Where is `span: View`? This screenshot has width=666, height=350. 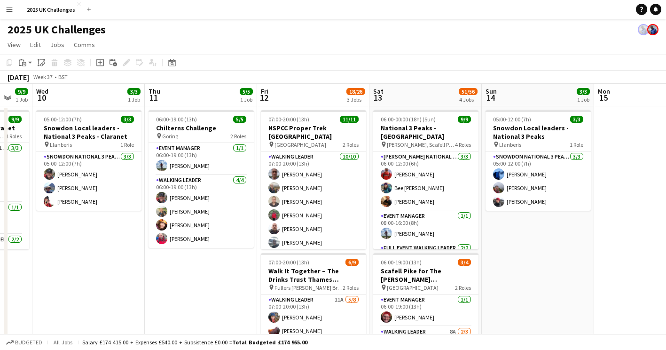 span: View is located at coordinates (14, 45).